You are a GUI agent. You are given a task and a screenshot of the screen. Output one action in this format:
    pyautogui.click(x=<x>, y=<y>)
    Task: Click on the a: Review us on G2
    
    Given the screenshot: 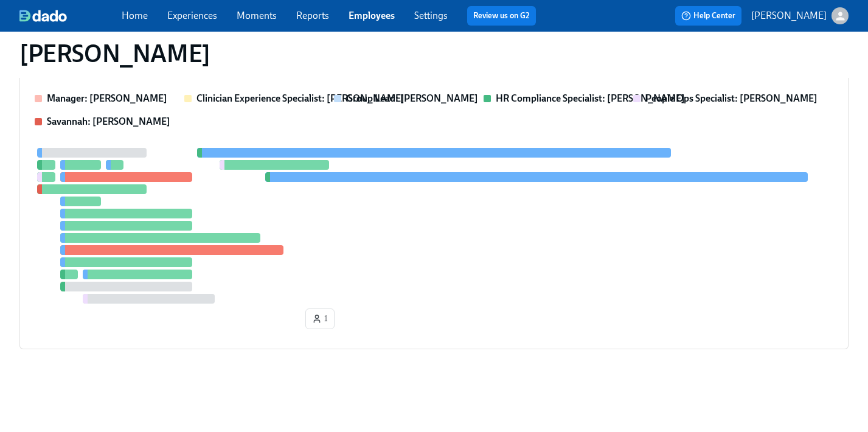 What is the action you would take?
    pyautogui.click(x=501, y=16)
    